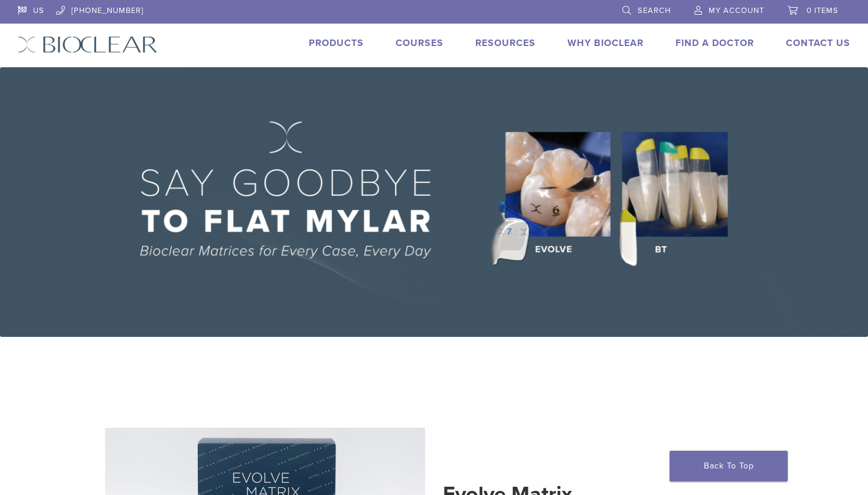 This screenshot has width=868, height=495. I want to click on span: Search, so click(654, 11).